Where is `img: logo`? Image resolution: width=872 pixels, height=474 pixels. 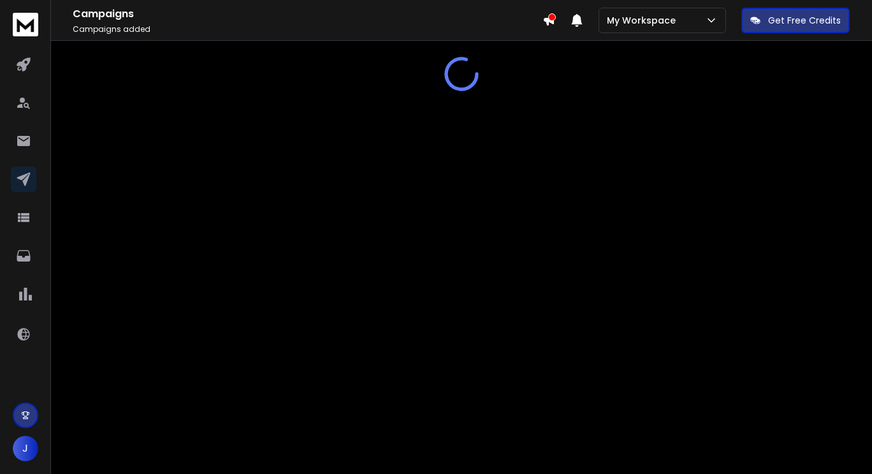 img: logo is located at coordinates (26, 24).